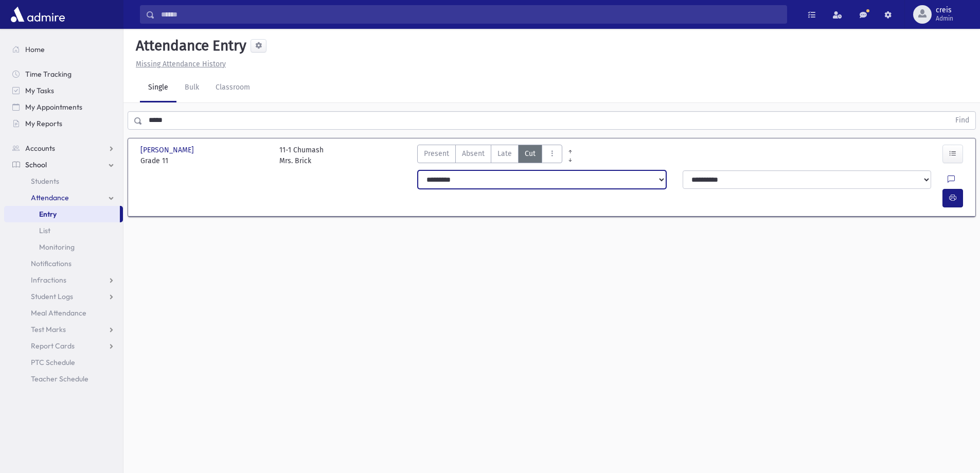 Image resolution: width=980 pixels, height=473 pixels. What do you see at coordinates (473, 153) in the screenshot?
I see `span: Absent` at bounding box center [473, 153].